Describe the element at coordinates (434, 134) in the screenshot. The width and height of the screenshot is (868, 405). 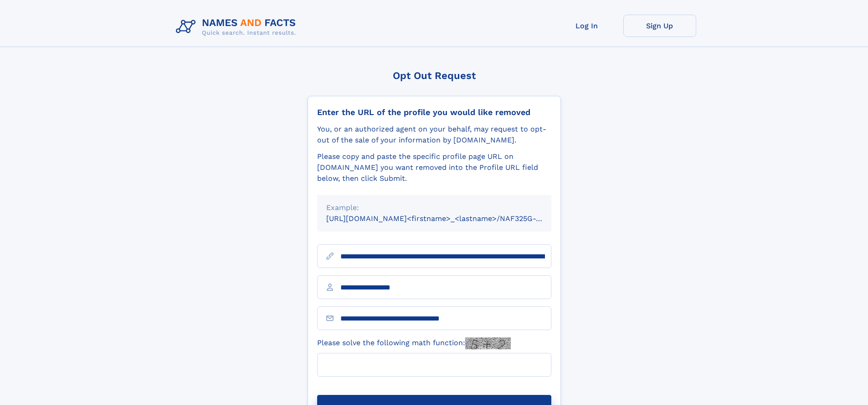
I see `div: You, or an authorized agent on your behalf, may request to opt-out of the sale of your informatio...` at that location.